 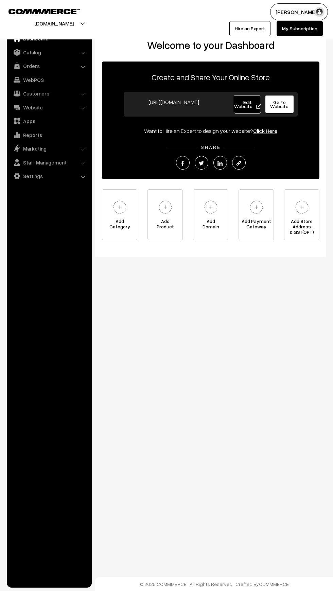 What do you see at coordinates (211, 147) in the screenshot?
I see `span: SHARE` at bounding box center [211, 147].